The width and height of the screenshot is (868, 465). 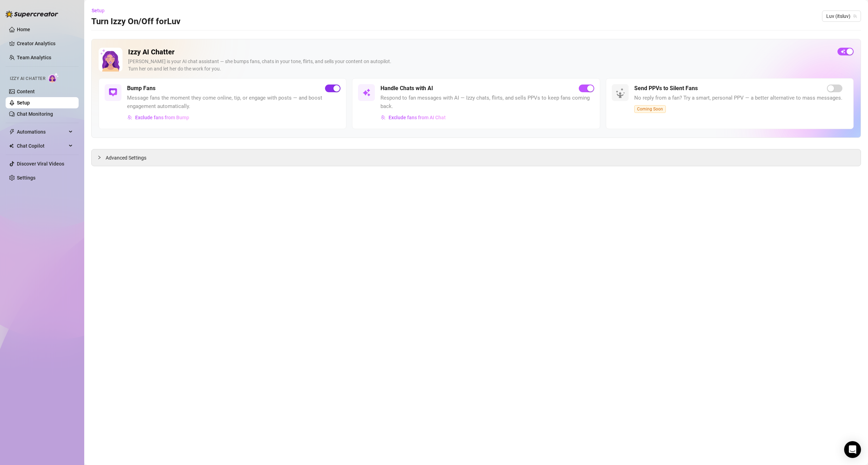 I want to click on div: Open Intercom Messenger, so click(x=852, y=450).